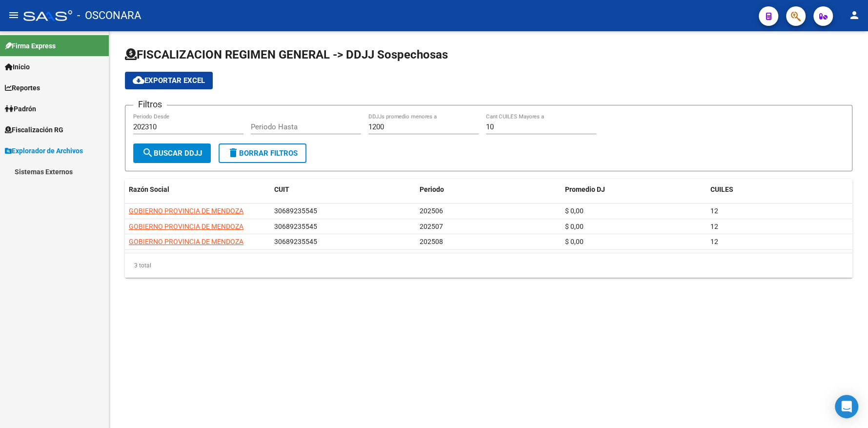 The height and width of the screenshot is (428, 868). What do you see at coordinates (431, 211) in the screenshot?
I see `span: 202506` at bounding box center [431, 211].